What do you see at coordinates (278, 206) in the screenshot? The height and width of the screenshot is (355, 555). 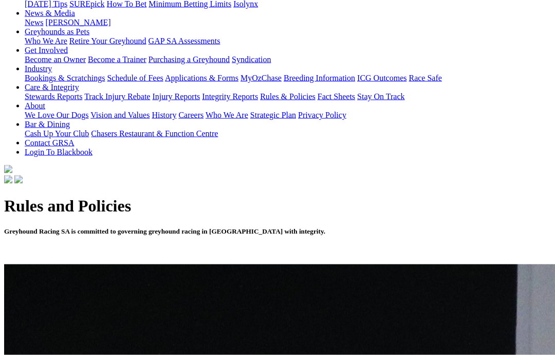 I see `h1: Rules and Policies` at bounding box center [278, 206].